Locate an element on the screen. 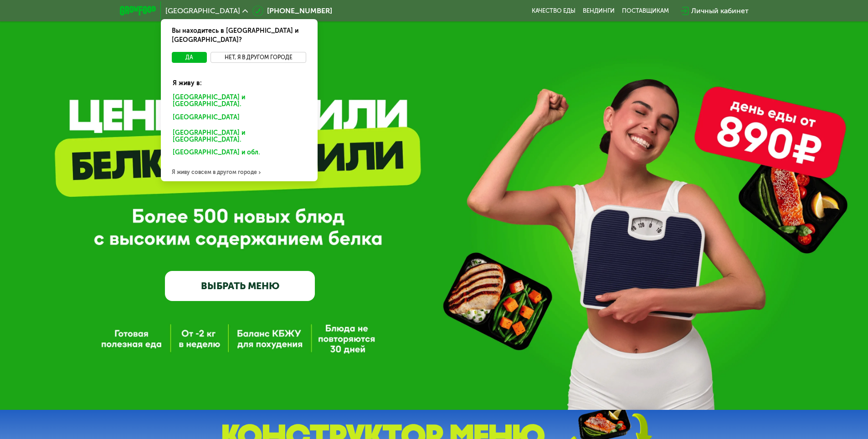 Image resolution: width=868 pixels, height=439 pixels. a: Качество еды is located at coordinates (553, 11).